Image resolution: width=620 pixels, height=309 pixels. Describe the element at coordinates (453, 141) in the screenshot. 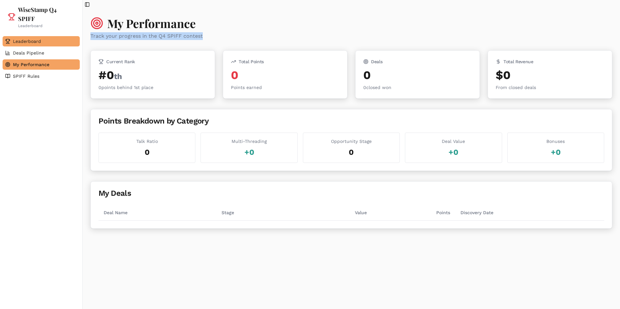

I see `p: Deal Value` at that location.